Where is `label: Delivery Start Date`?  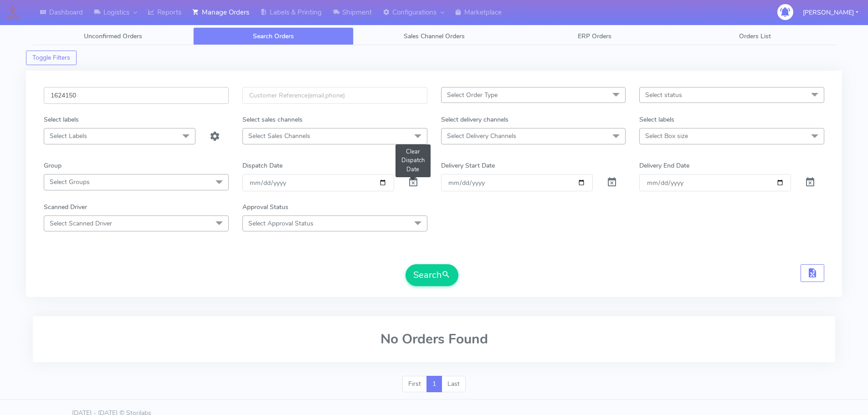 label: Delivery Start Date is located at coordinates (468, 165).